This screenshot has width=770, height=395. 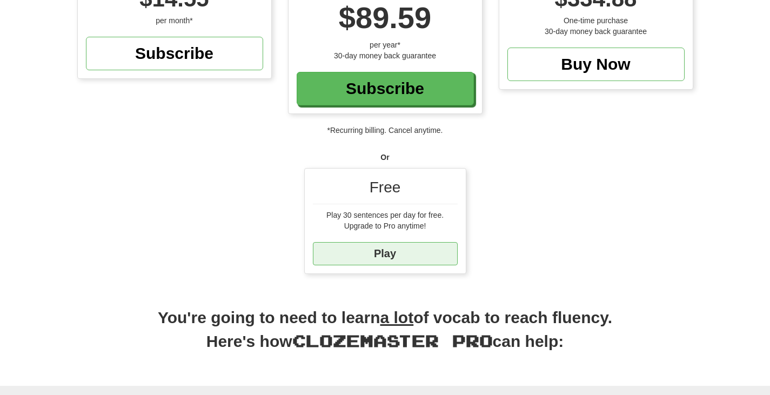 What do you see at coordinates (596, 64) in the screenshot?
I see `div: Buy Now` at bounding box center [596, 64].